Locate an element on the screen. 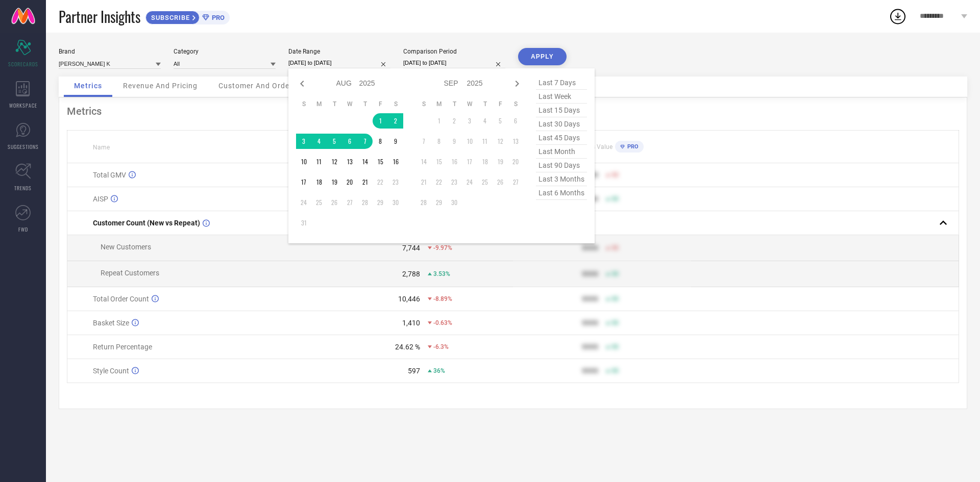 The height and width of the screenshot is (482, 980). td: Thu Aug 21 2025 is located at coordinates (365, 182).